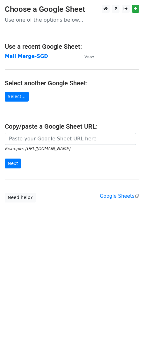 This screenshot has width=144, height=348. I want to click on strong: Mail Merge-SGD, so click(26, 56).